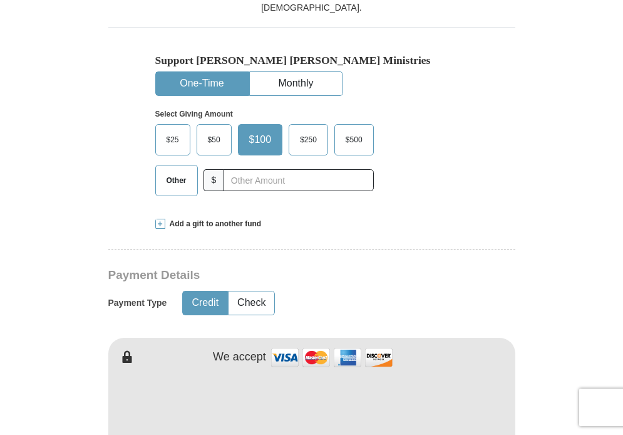 The height and width of the screenshot is (435, 623). What do you see at coordinates (138, 302) in the screenshot?
I see `h5: Payment Type` at bounding box center [138, 302].